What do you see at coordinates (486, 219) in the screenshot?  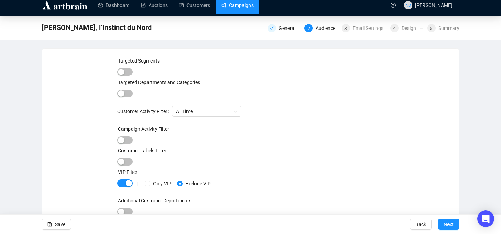 I see `div: Open Intercom Messenger` at bounding box center [486, 219].